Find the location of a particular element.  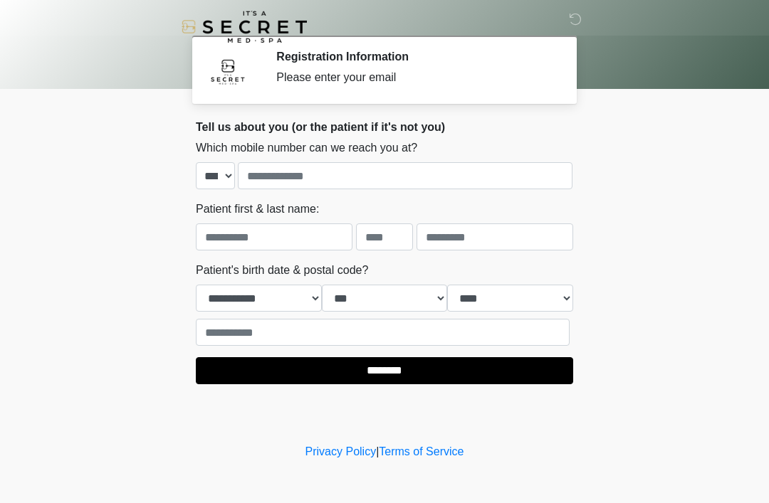

a: Terms of Service is located at coordinates (421, 451).